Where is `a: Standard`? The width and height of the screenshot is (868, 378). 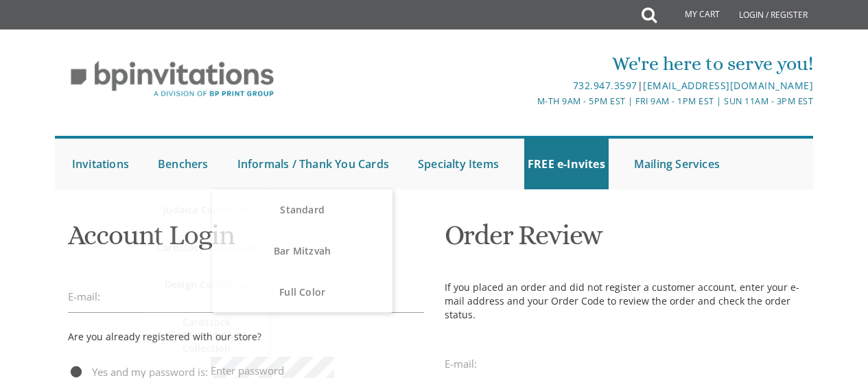 a: Standard is located at coordinates (302, 210).